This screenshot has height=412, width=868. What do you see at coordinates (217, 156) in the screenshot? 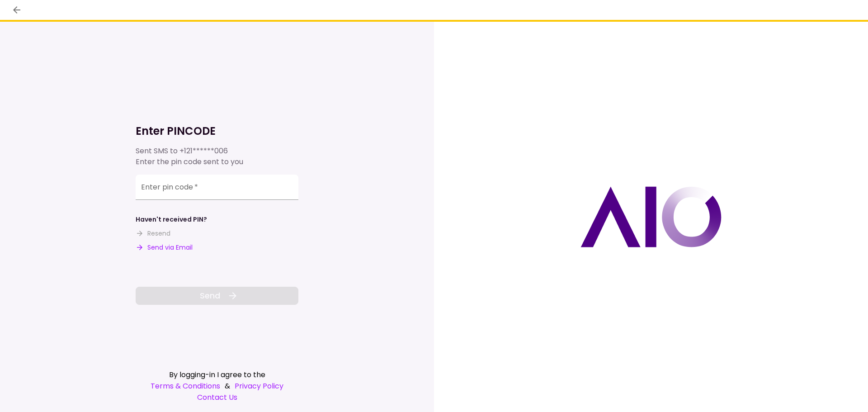
I see `div: Sent SMS to Enter the pin code sent to you` at bounding box center [217, 156].